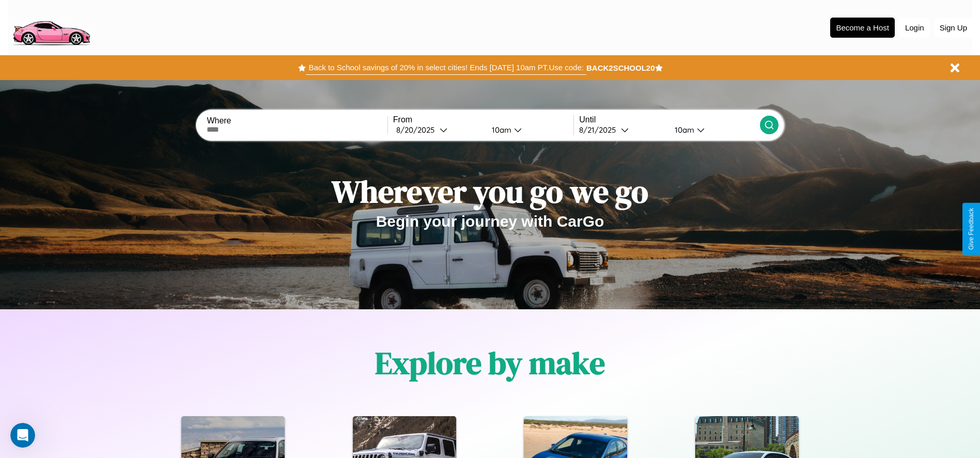 Image resolution: width=980 pixels, height=458 pixels. Describe the element at coordinates (915, 27) in the screenshot. I see `button: Login` at that location.